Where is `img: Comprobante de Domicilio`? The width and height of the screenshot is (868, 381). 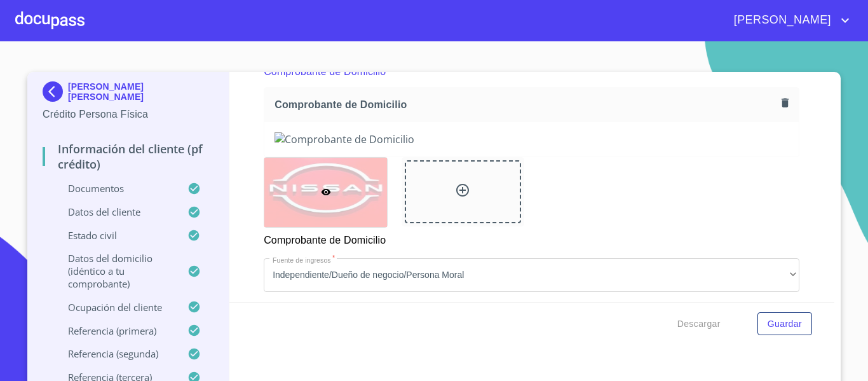
img: Comprobante de Domicilio is located at coordinates (531, 139).